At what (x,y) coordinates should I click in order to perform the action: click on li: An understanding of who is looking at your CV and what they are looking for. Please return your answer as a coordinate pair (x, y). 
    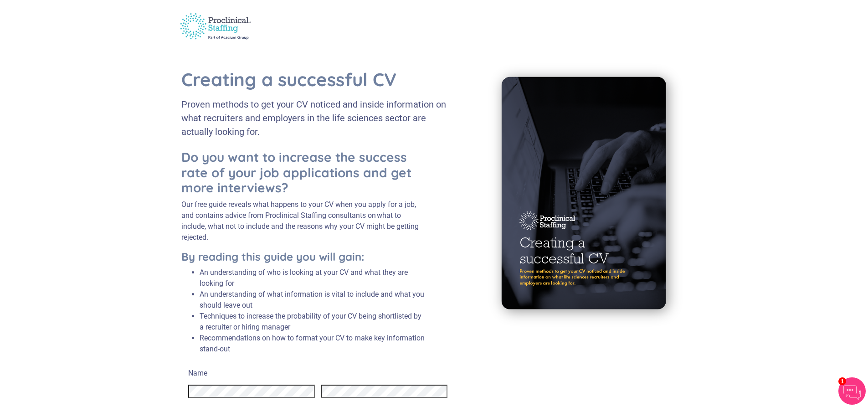
    Looking at the image, I should click on (313, 278).